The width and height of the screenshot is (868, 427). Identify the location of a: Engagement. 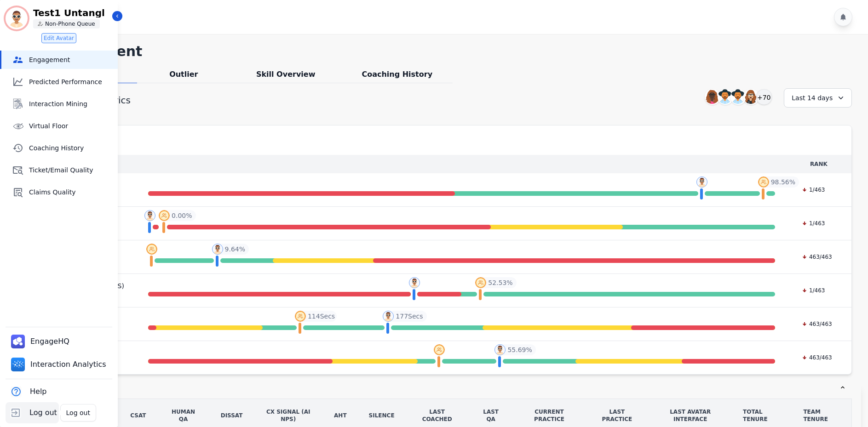
(59, 60).